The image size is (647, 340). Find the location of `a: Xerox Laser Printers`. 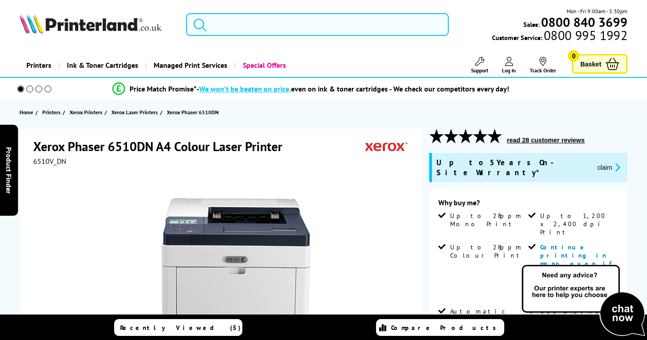

a: Xerox Laser Printers is located at coordinates (135, 112).